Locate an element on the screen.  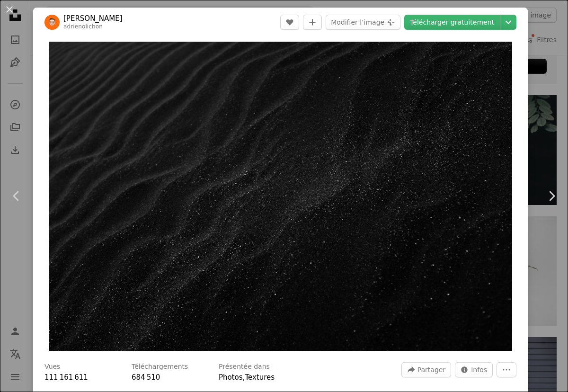
a: adrienolichon is located at coordinates (83, 26).